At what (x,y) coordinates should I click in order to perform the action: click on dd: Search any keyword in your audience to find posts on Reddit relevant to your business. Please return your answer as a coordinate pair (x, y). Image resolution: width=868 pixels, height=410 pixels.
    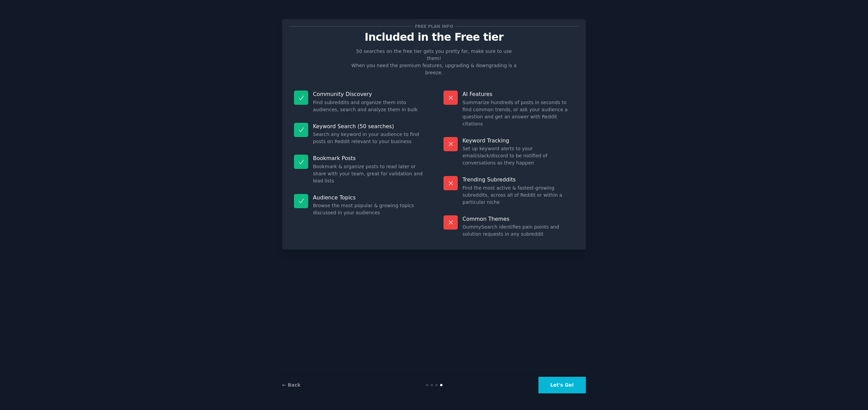
    Looking at the image, I should click on (369, 138).